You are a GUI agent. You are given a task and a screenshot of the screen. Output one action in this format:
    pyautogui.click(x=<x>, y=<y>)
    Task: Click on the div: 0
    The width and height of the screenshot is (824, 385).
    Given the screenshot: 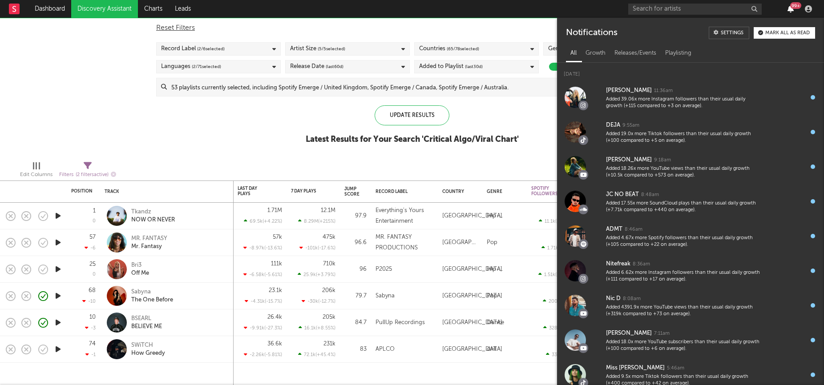 What is the action you would take?
    pyautogui.click(x=94, y=221)
    